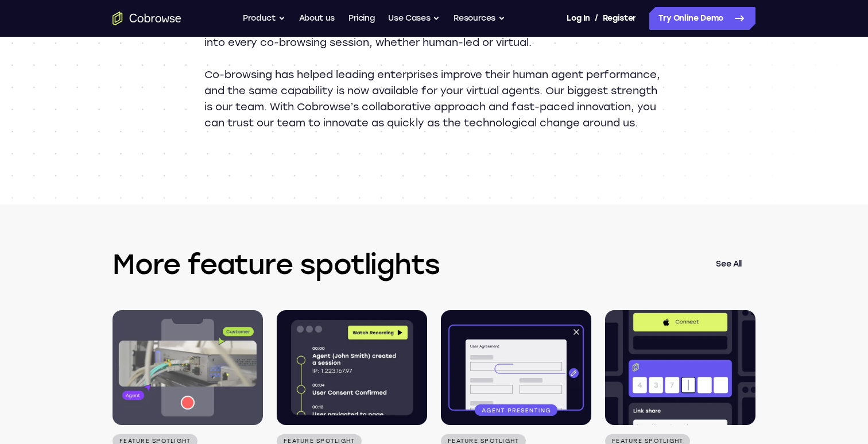 This screenshot has width=868, height=444. Describe the element at coordinates (264, 18) in the screenshot. I see `button: Product` at that location.